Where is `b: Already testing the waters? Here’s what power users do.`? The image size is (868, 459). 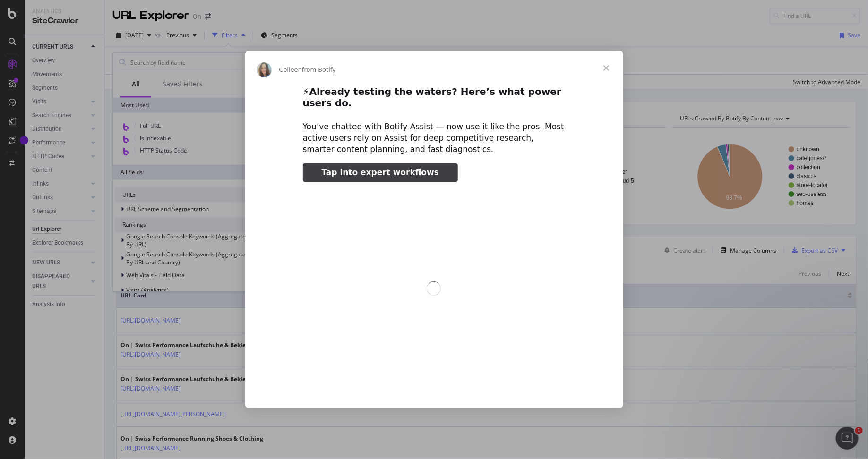
b: Already testing the waters? Here’s what power users do. is located at coordinates (432, 98).